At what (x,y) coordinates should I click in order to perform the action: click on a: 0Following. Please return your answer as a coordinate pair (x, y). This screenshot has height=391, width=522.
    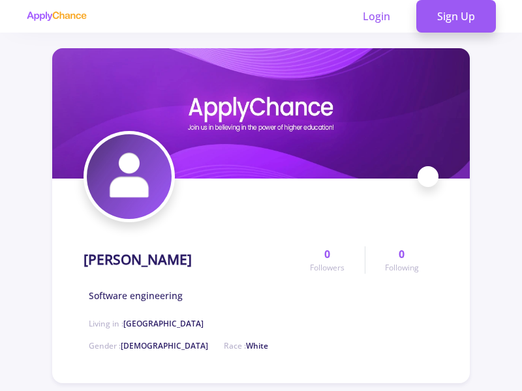
    Looking at the image, I should click on (401, 260).